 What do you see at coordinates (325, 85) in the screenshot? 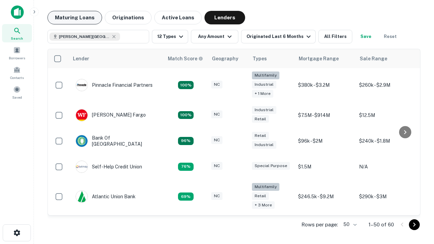
I see `td: $380k - $3.2M` at bounding box center [325, 85].